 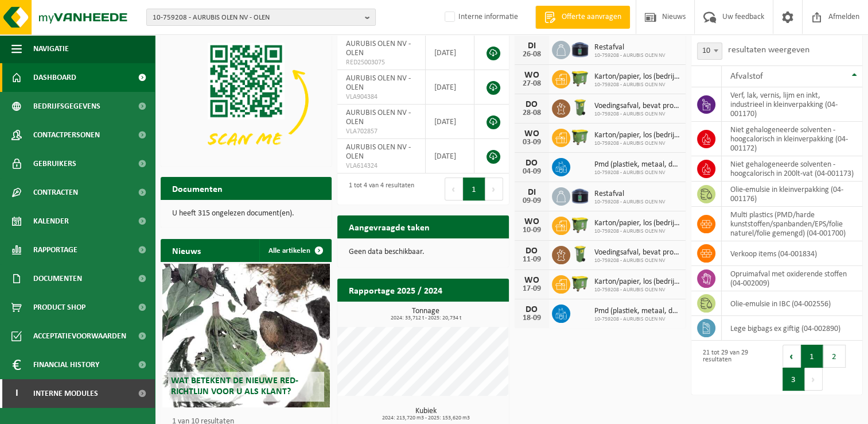 What do you see at coordinates (66, 106) in the screenshot?
I see `span: Bedrijfsgegevens` at bounding box center [66, 106].